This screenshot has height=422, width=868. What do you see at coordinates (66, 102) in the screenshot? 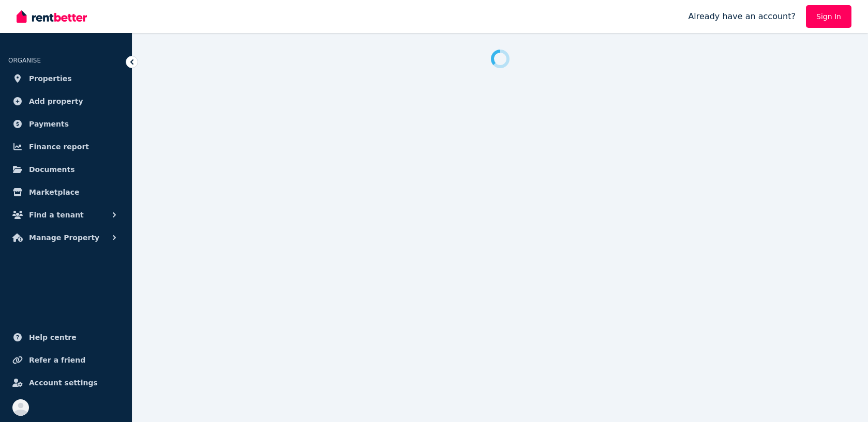
I see `a: Add property` at bounding box center [66, 102].